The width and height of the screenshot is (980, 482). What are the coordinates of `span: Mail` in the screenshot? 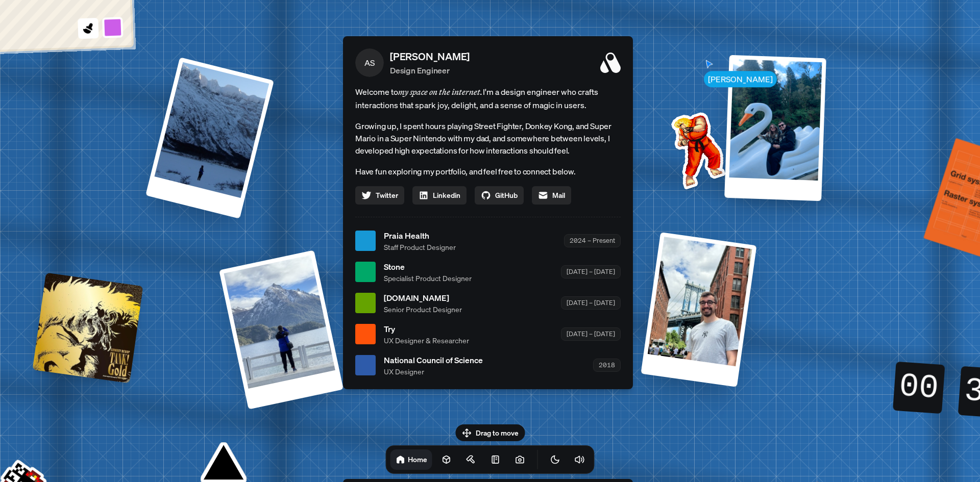 It's located at (558, 195).